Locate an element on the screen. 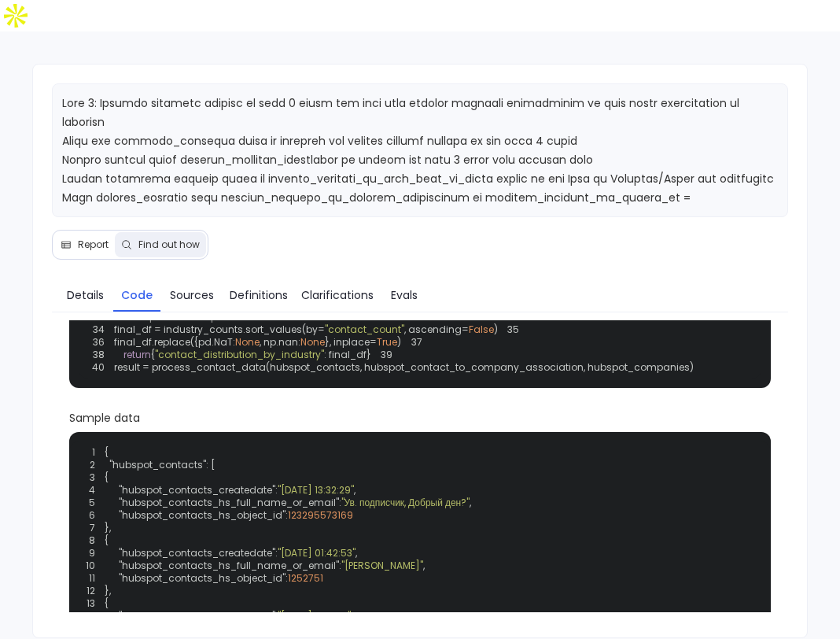  span: 3 is located at coordinates (89, 477).